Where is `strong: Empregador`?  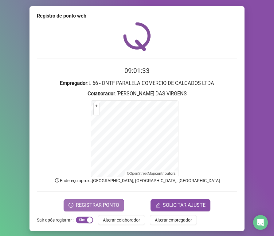
strong: Empregador is located at coordinates (74, 83).